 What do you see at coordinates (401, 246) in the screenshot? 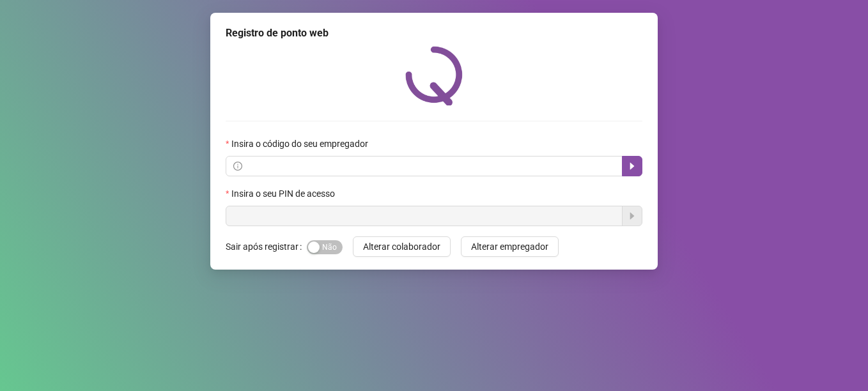
I see `span: Alterar colaborador` at bounding box center [401, 246].